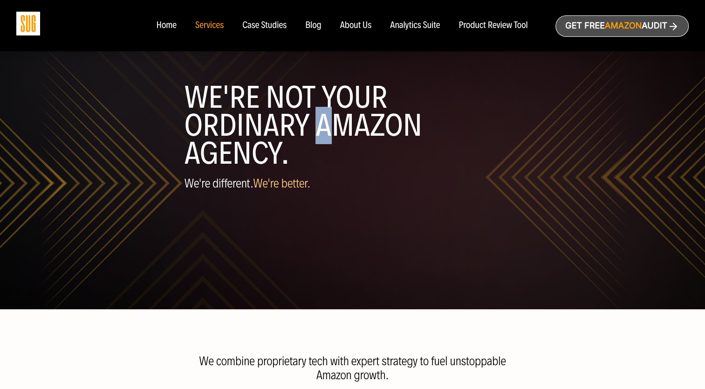 This screenshot has width=705, height=389. What do you see at coordinates (356, 26) in the screenshot?
I see `a: About Us` at bounding box center [356, 26].